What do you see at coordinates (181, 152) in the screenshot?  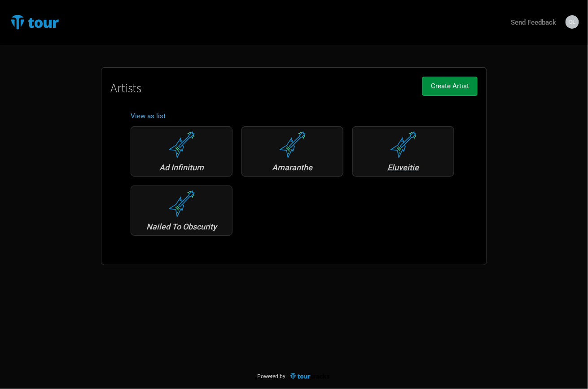 I see `a: Ad Infinitum` at bounding box center [181, 152].